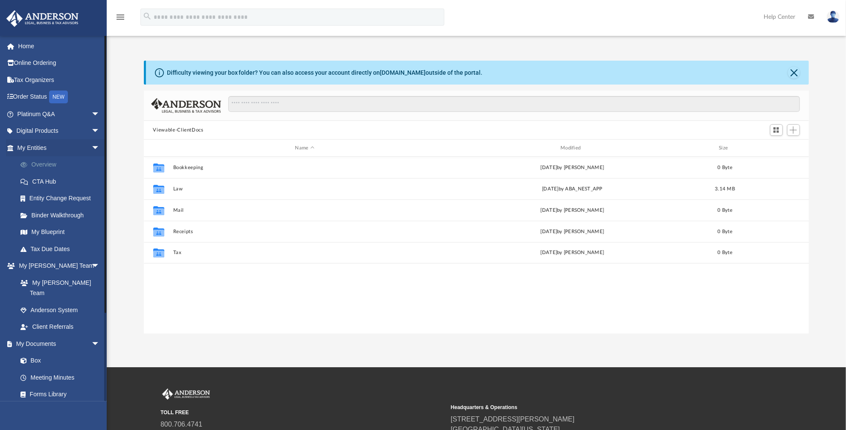 The width and height of the screenshot is (846, 430). Describe the element at coordinates (60, 327) in the screenshot. I see `a: Client Referrals` at that location.